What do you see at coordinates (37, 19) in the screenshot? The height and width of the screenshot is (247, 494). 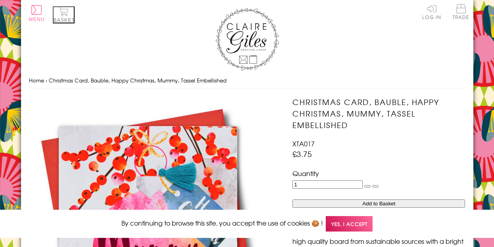 I see `span: Menu` at bounding box center [37, 19].